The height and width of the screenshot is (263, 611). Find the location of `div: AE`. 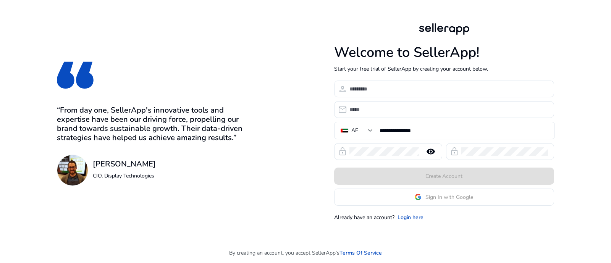

div: AE is located at coordinates (355, 131).